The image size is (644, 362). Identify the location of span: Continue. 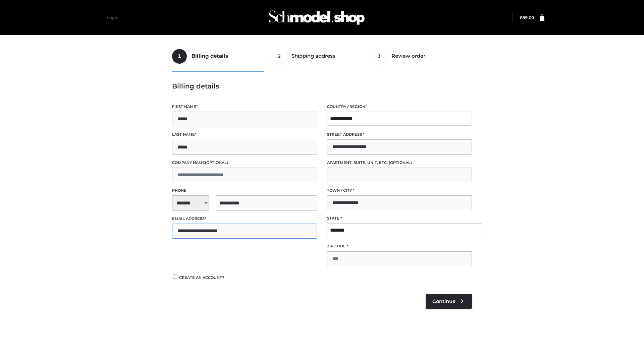
(444, 301).